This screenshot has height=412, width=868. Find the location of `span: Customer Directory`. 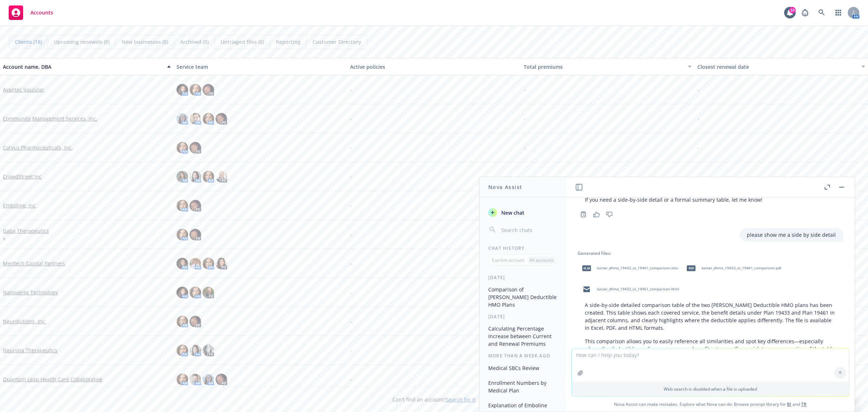

span: Customer Directory is located at coordinates (336, 41).